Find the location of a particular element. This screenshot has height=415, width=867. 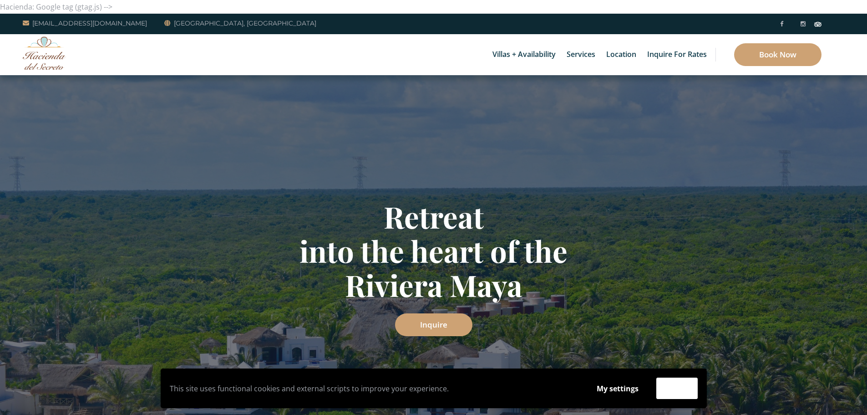

p: This site uses functional cookies and external scripts to improve your experience. is located at coordinates (374, 388).